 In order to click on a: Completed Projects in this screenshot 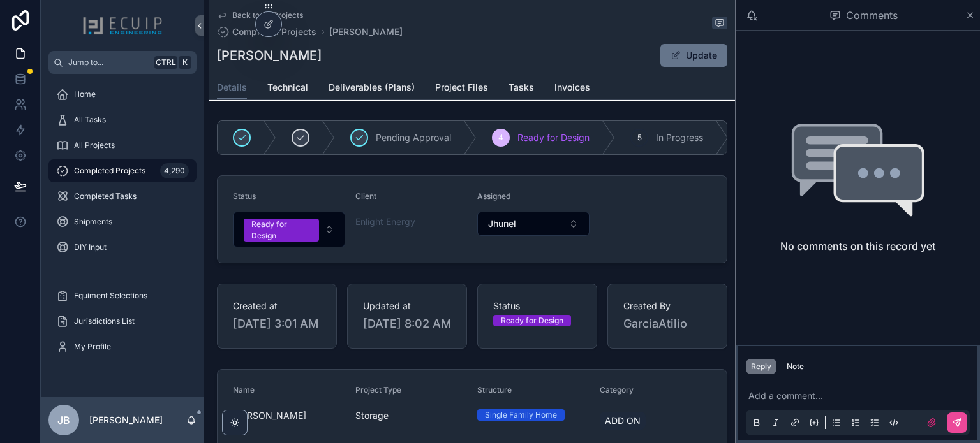, I will do `click(267, 32)`.